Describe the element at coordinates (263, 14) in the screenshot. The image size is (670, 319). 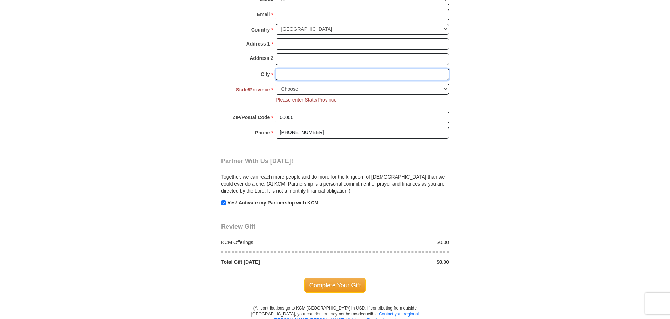
I see `strong: Email` at that location.